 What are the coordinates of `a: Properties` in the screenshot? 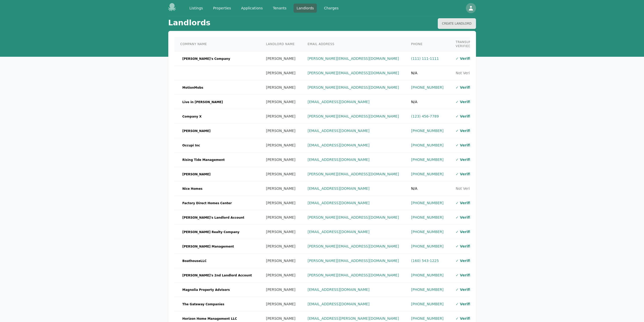 It's located at (222, 8).